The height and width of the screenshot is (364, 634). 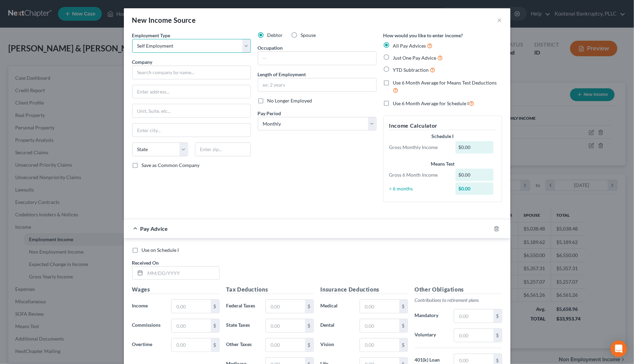 I want to click on label: Overtime, so click(x=149, y=345).